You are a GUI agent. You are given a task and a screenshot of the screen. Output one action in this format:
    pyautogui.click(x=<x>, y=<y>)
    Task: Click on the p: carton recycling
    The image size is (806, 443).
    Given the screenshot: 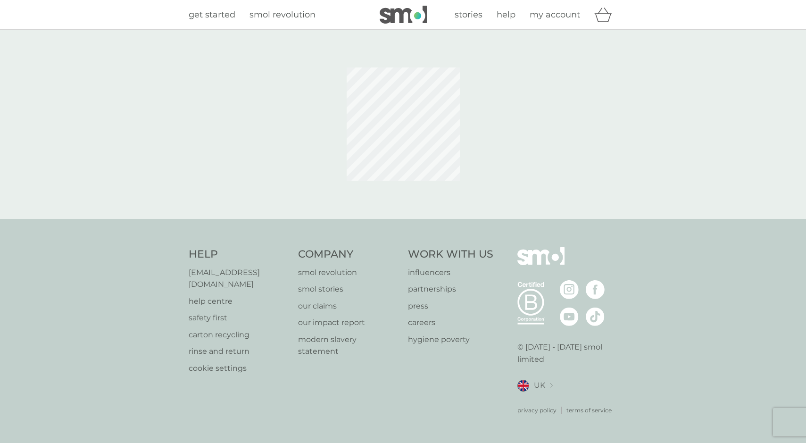 What is the action you would take?
    pyautogui.click(x=239, y=335)
    